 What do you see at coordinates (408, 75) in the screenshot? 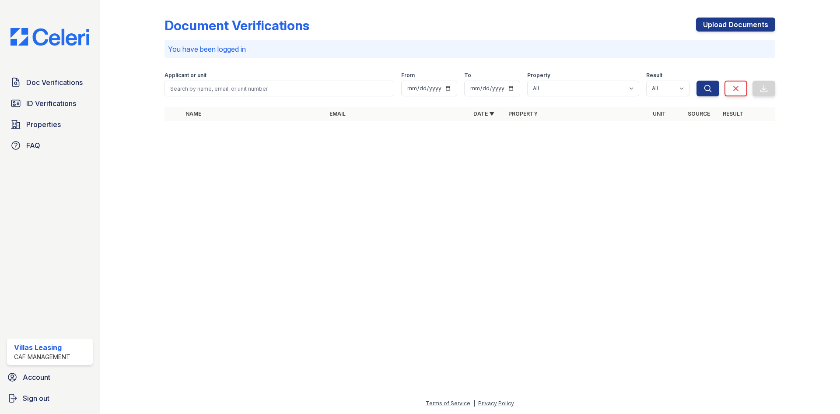
I see `label: From` at bounding box center [408, 75].